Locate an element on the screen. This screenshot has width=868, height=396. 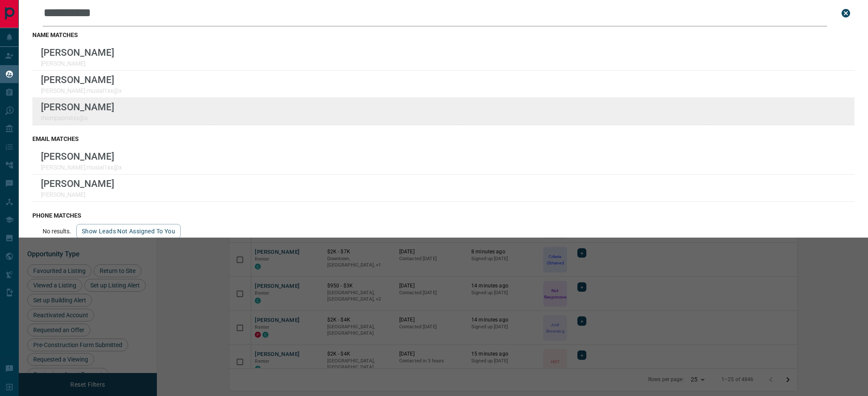
button: close search bar is located at coordinates (846, 13).